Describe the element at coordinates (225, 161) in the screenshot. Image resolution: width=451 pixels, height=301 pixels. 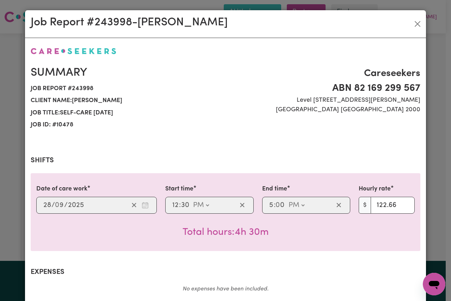
I see `h2: Shifts` at that location.